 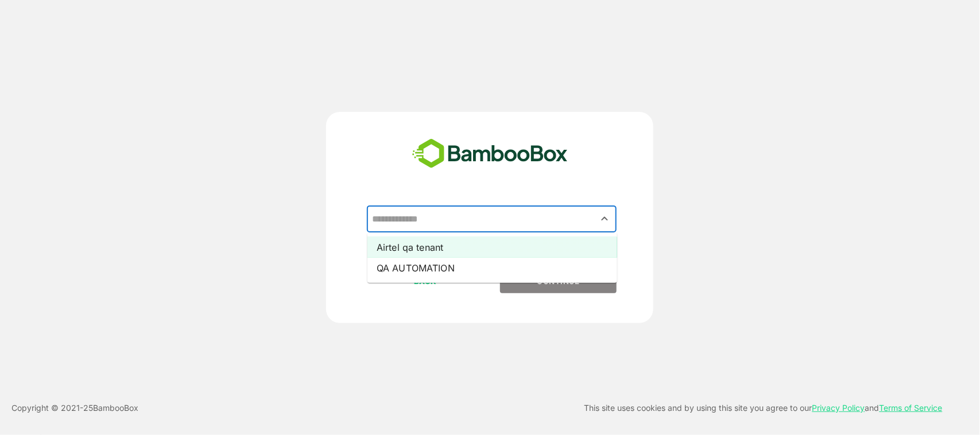 What do you see at coordinates (492, 268) in the screenshot?
I see `li: QA AUTOMATION` at bounding box center [492, 268].